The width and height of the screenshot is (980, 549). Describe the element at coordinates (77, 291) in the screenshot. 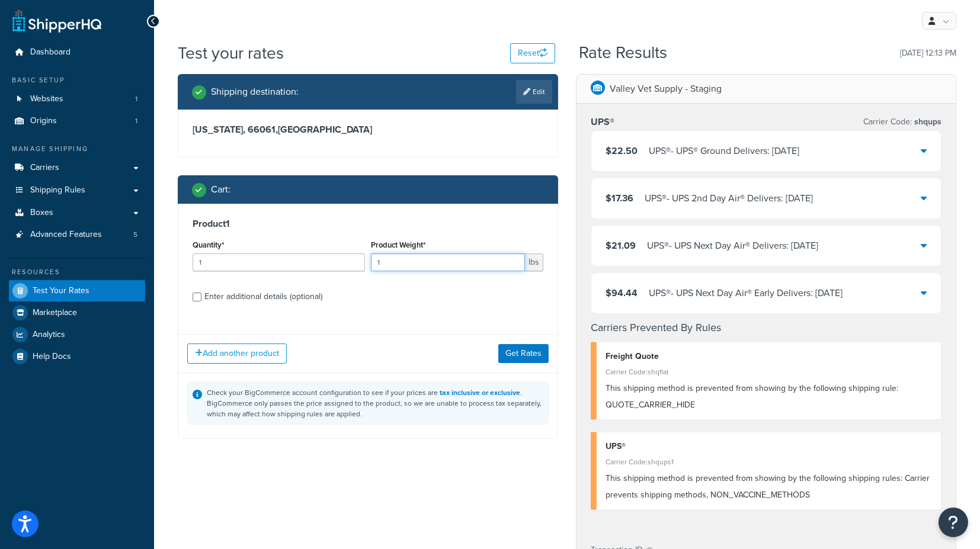

I see `a: Test Your Rates` at that location.